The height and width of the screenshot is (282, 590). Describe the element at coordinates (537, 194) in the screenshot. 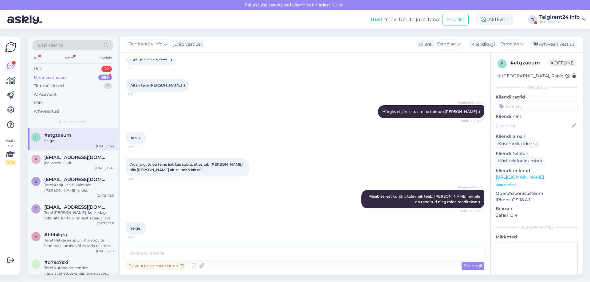

I see `p: Operatsioonisüsteem` at that location.